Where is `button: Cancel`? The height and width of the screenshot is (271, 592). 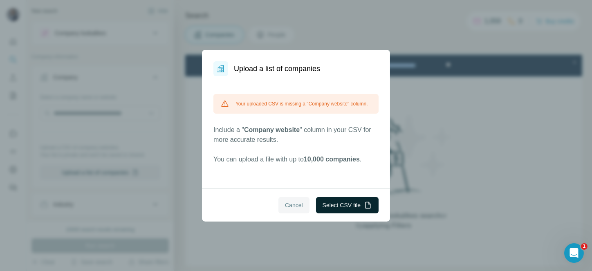
button: Cancel is located at coordinates (294, 205).